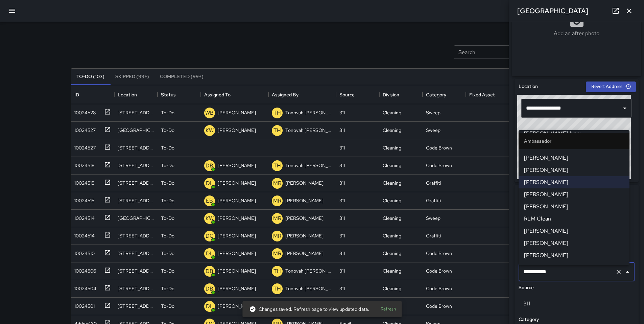  I want to click on div: 405 10th Street, so click(136, 200).